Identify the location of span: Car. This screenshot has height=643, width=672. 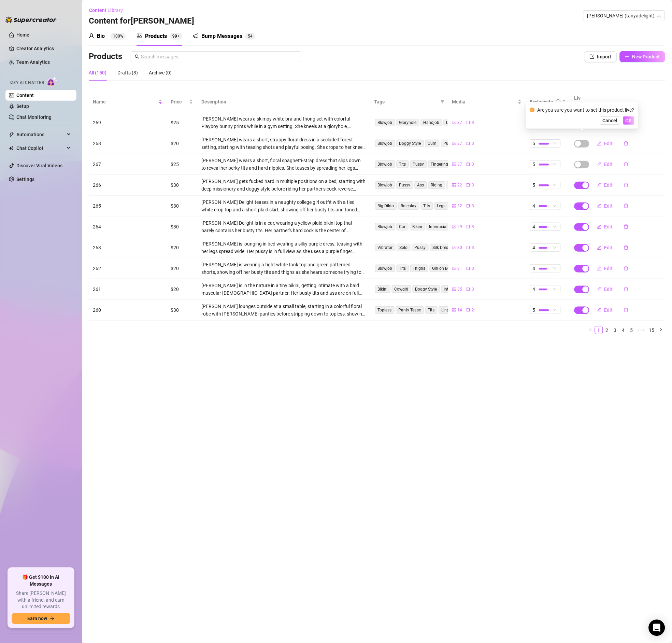
(402, 227).